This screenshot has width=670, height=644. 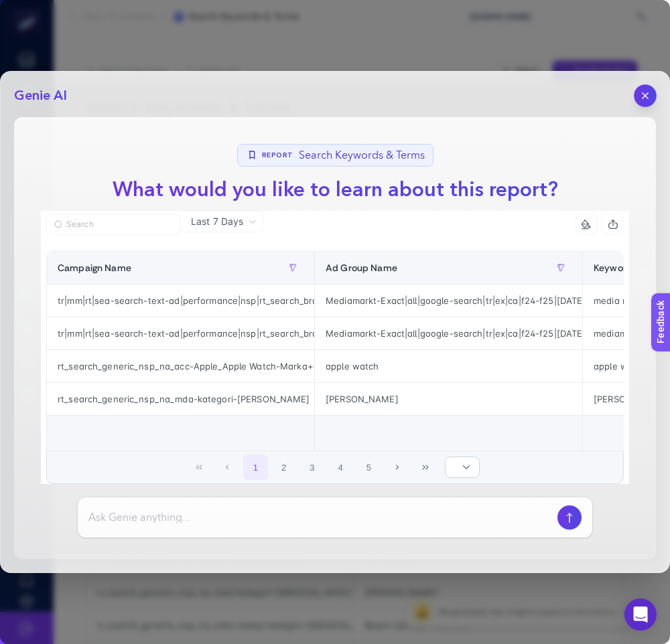 I want to click on div: Open Intercom Messenger, so click(x=641, y=615).